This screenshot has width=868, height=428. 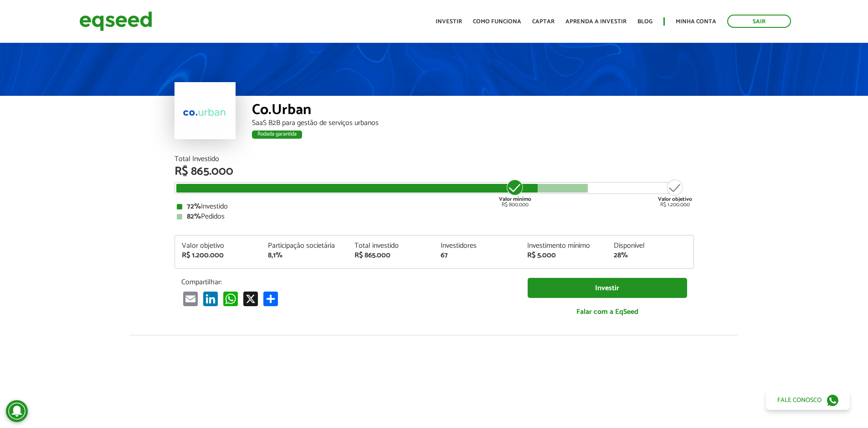 What do you see at coordinates (304, 246) in the screenshot?
I see `div: Participação societária` at bounding box center [304, 246].